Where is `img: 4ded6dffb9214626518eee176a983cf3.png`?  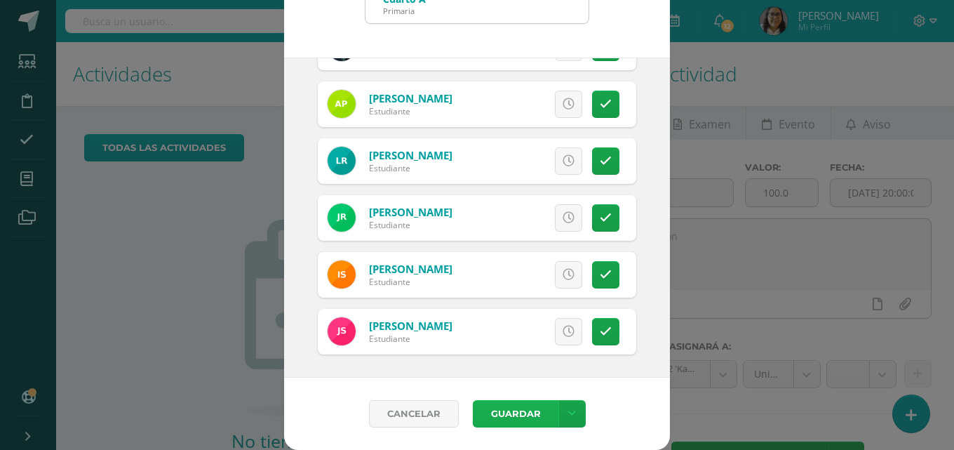
img: 4ded6dffb9214626518eee176a983cf3.png is located at coordinates (342, 217).